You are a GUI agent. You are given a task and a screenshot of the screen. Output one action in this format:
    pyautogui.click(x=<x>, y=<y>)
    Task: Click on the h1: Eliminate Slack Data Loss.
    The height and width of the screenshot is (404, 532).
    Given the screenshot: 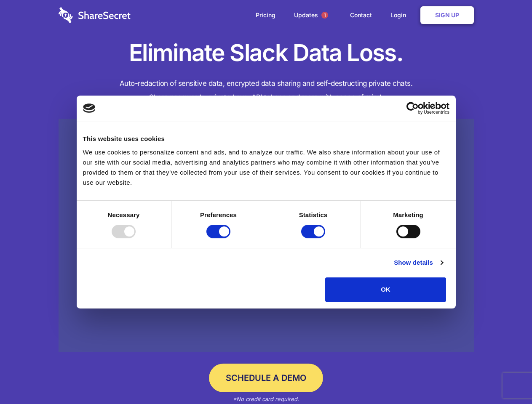 What is the action you would take?
    pyautogui.click(x=267, y=53)
    